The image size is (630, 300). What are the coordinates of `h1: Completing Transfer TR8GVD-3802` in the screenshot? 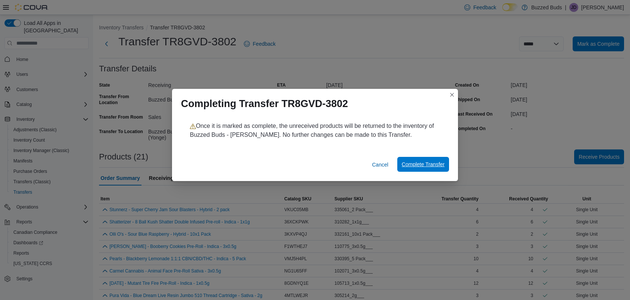 It's located at (264, 104).